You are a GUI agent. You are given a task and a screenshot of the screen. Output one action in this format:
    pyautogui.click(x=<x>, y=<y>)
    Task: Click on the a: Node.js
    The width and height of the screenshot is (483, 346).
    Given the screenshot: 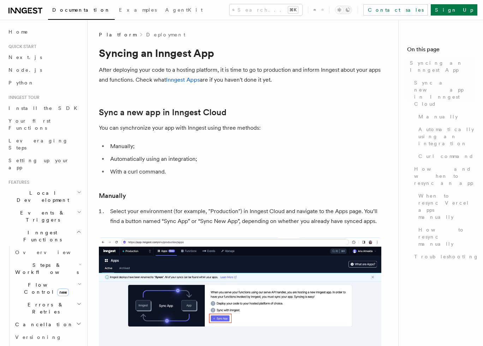 What is the action you would take?
    pyautogui.click(x=44, y=70)
    